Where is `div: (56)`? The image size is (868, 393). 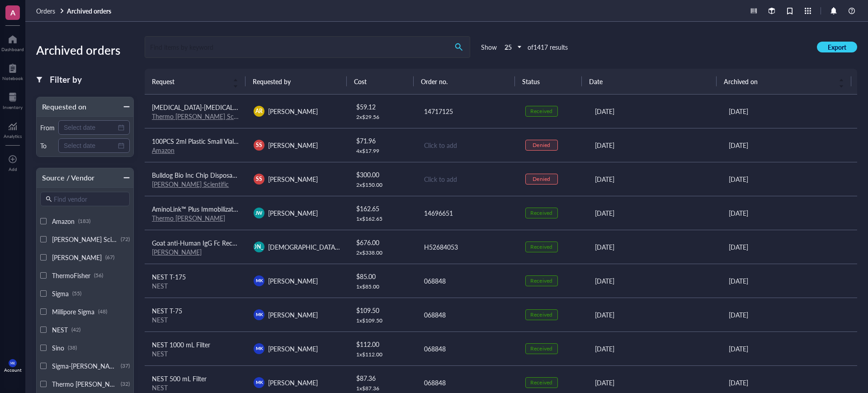
div: (56) is located at coordinates (99, 275).